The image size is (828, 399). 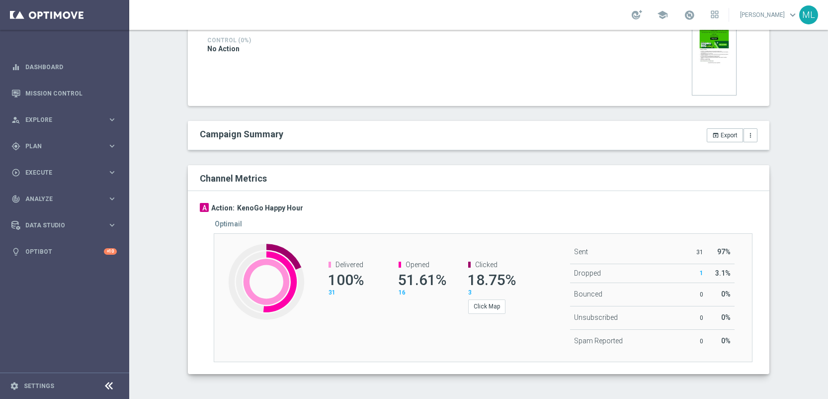 What do you see at coordinates (59, 199) in the screenshot?
I see `div: Analyze` at bounding box center [59, 199].